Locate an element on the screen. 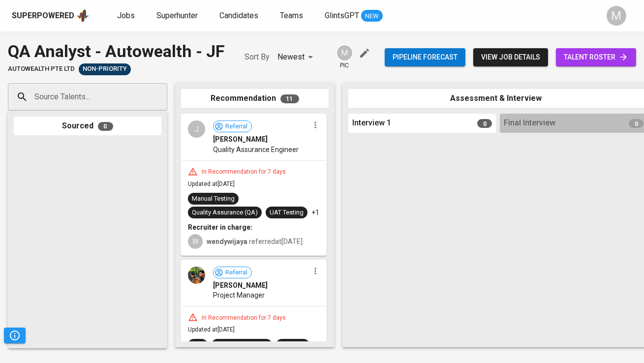 The image size is (644, 363). a: Candidates is located at coordinates (240, 16).